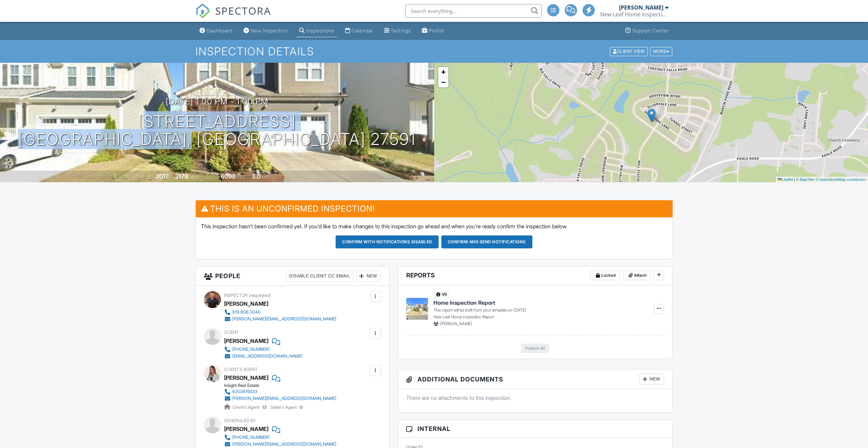 Image resolution: width=868 pixels, height=448 pixels. I want to click on h3: People, so click(293, 276).